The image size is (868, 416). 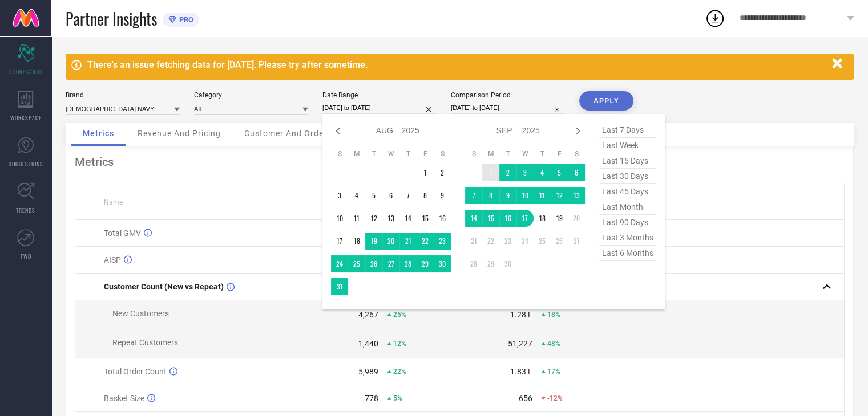 What do you see at coordinates (425, 154) in the screenshot?
I see `th: Friday` at bounding box center [425, 154].